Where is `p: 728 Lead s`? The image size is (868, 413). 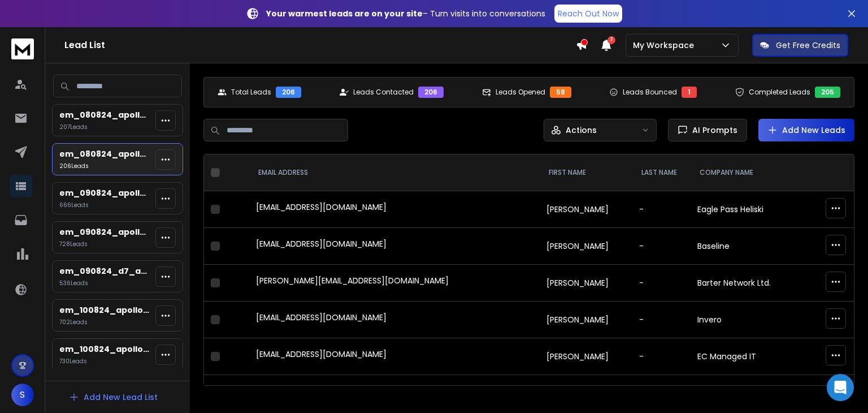
p: 728 Lead s is located at coordinates (105, 244).